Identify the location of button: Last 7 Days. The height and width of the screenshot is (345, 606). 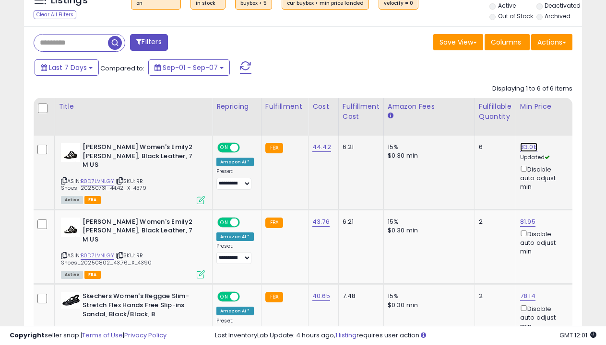
(67, 68).